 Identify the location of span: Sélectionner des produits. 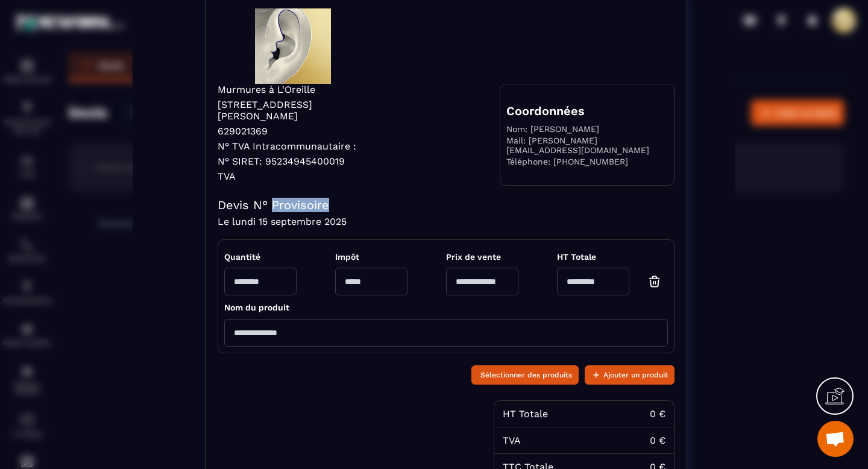
(526, 375).